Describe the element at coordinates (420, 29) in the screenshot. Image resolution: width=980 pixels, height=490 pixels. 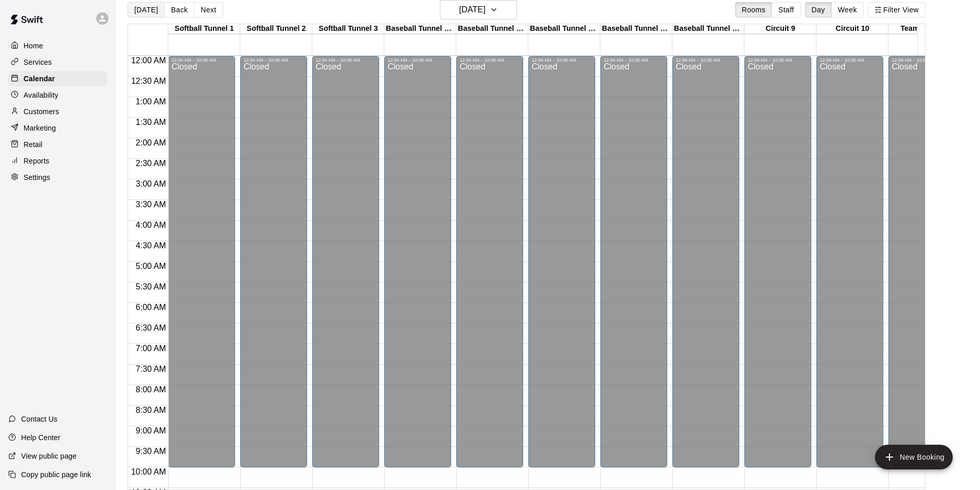
I see `div: Baseball Tunnel 4 (Machine)` at that location.